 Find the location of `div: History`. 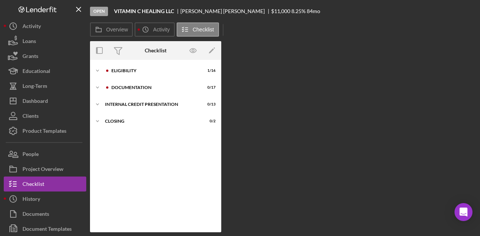

div: History is located at coordinates (31, 200).